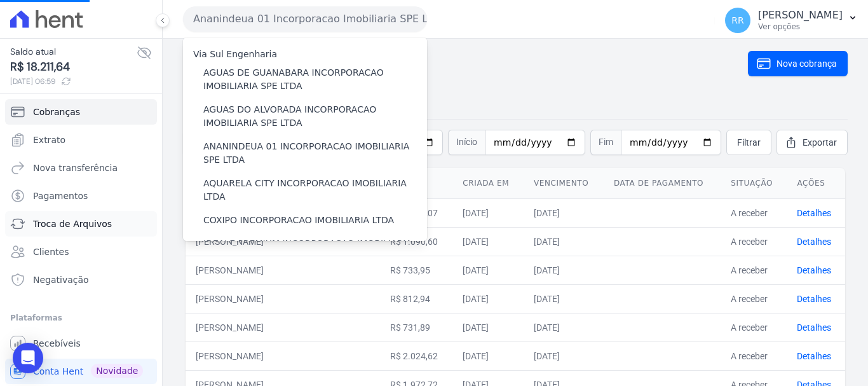  Describe the element at coordinates (465, 63) in the screenshot. I see `h2: Cobranças` at that location.